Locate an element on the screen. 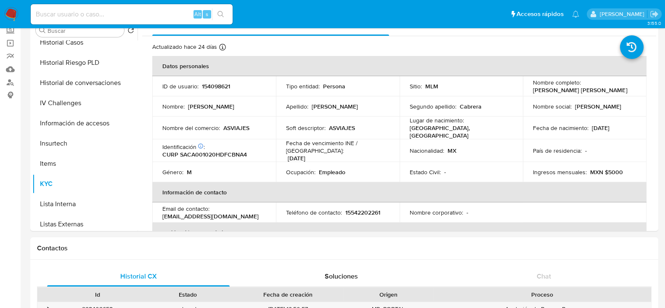 The height and width of the screenshot is (308, 665). div: Id is located at coordinates (97, 294).